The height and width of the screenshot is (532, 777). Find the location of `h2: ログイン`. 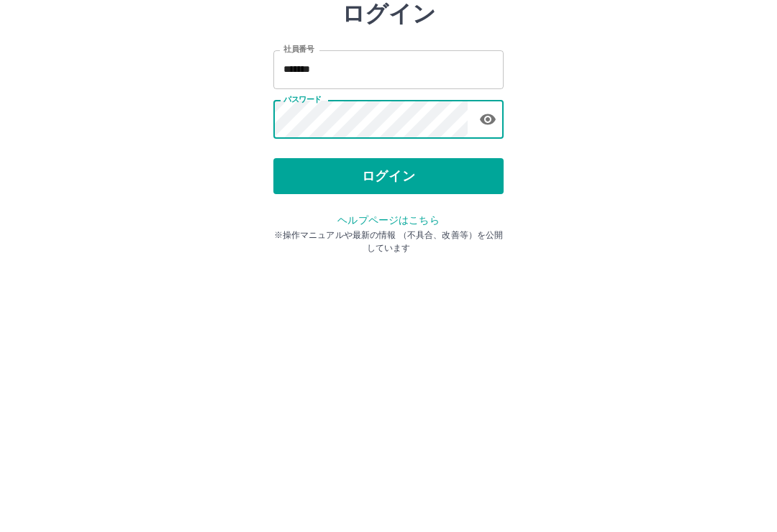

h2: ログイン is located at coordinates (388, 104).